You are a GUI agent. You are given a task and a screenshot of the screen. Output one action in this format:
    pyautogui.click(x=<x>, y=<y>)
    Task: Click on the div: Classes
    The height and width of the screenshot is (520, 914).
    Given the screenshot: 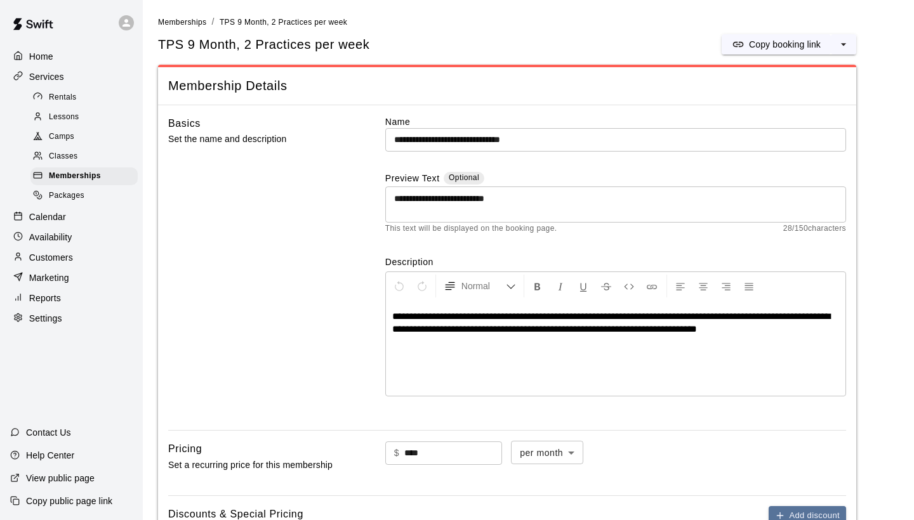 What is the action you would take?
    pyautogui.click(x=84, y=157)
    